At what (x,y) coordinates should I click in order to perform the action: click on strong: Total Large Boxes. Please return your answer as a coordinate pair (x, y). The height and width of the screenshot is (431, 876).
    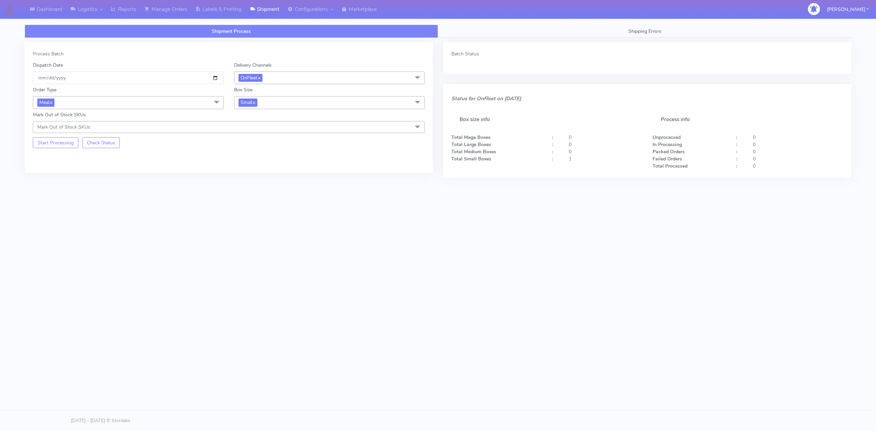
    Looking at the image, I should click on (471, 144).